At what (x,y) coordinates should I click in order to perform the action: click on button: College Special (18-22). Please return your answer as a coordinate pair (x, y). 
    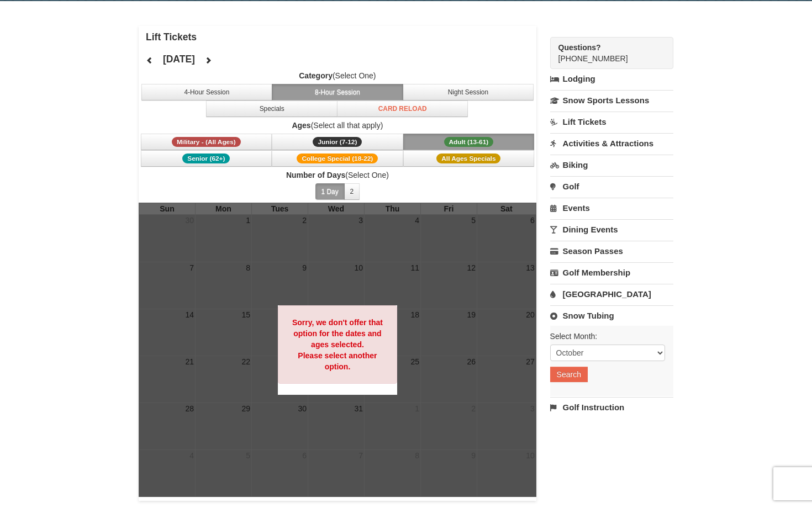
    Looking at the image, I should click on (337, 158).